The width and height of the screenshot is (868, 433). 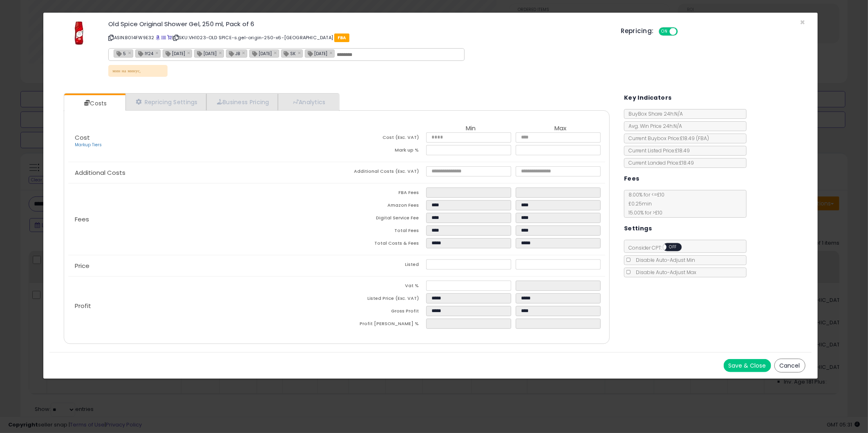 What do you see at coordinates (381, 232) in the screenshot?
I see `td: Total Fees` at bounding box center [381, 232].